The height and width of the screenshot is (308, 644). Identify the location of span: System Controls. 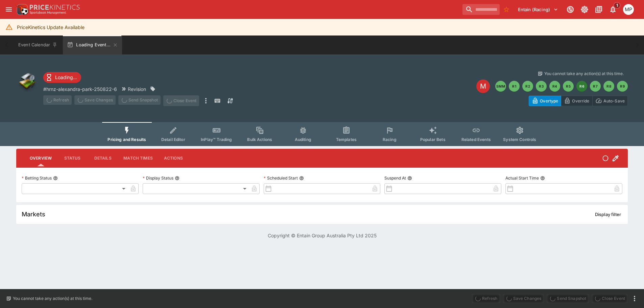
(519, 139).